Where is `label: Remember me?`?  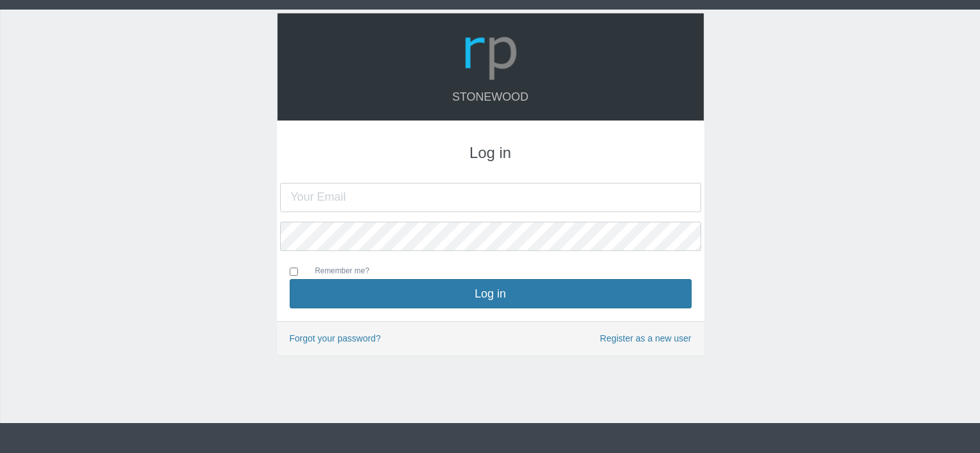
label: Remember me? is located at coordinates (336, 272).